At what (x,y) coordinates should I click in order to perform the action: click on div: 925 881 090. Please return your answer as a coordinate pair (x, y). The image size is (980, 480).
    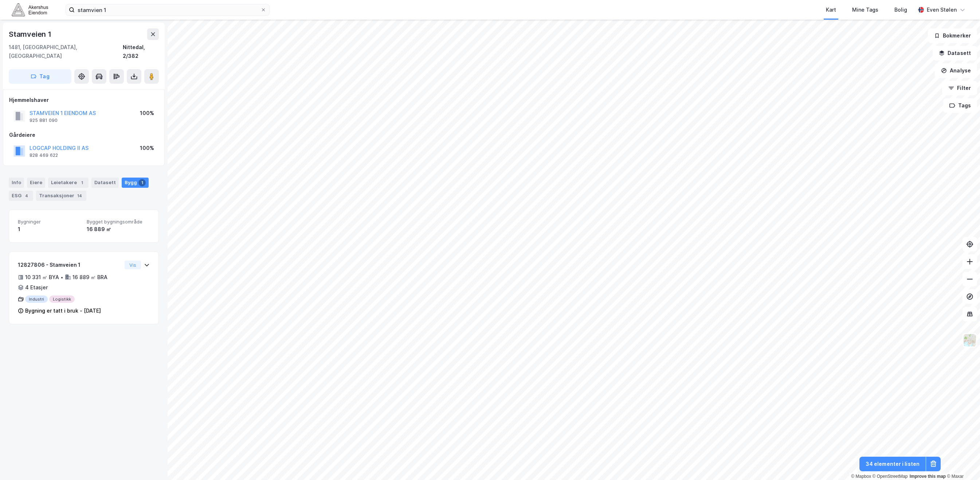
    Looking at the image, I should click on (43, 120).